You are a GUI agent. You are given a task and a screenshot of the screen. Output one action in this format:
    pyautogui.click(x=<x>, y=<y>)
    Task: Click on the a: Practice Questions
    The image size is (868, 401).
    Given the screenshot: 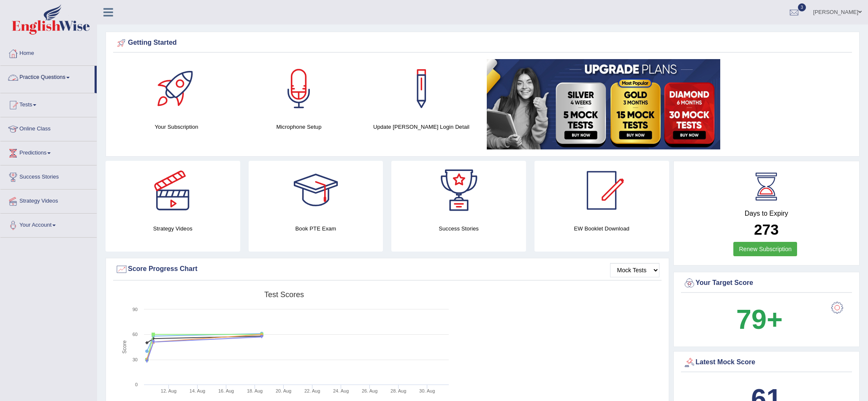 What is the action you would take?
    pyautogui.click(x=48, y=77)
    